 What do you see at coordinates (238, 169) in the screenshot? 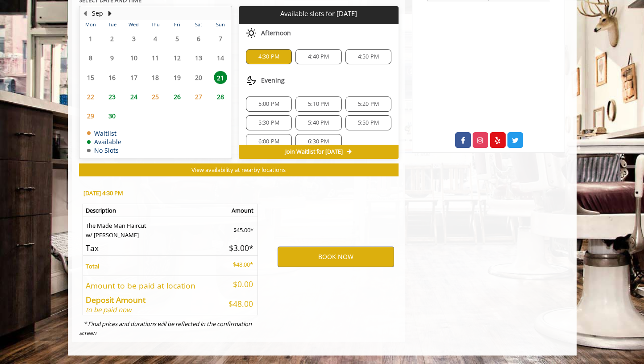
I see `span: View availability at nearby locations` at bounding box center [238, 169].